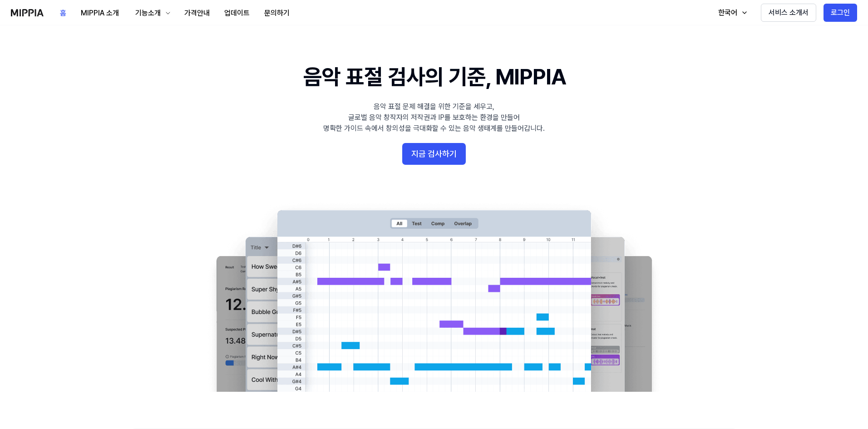 The image size is (868, 429). What do you see at coordinates (27, 13) in the screenshot?
I see `img: logo` at bounding box center [27, 13].